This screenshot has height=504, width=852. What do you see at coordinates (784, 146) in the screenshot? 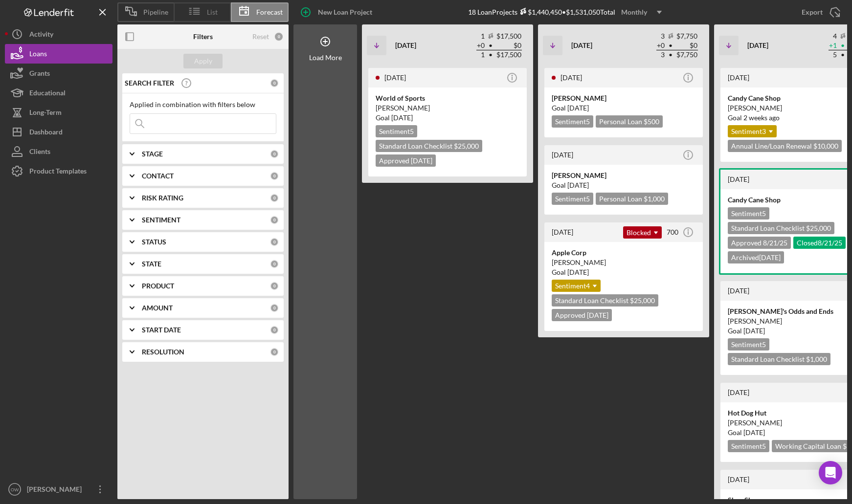
I see `div: Annual Line/Loan Renewal` at bounding box center [784, 146].